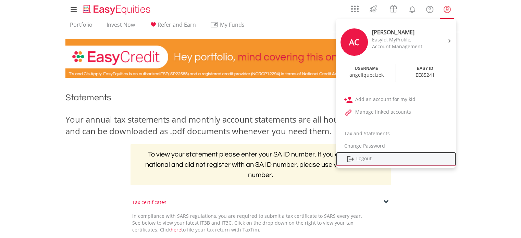  I want to click on a: here, so click(176, 229).